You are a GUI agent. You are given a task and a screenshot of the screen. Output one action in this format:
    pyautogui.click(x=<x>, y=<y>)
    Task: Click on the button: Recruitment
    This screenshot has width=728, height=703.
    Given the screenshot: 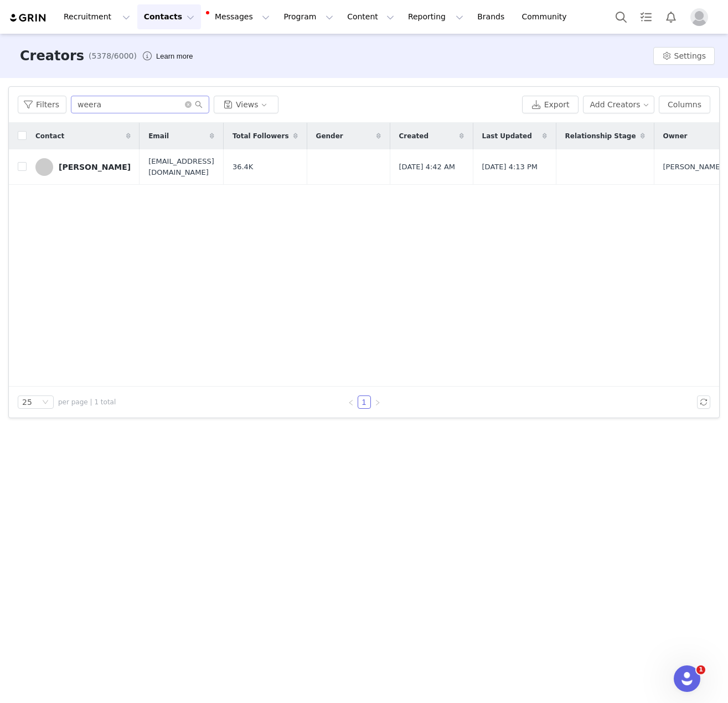 What is the action you would take?
    pyautogui.click(x=97, y=16)
    